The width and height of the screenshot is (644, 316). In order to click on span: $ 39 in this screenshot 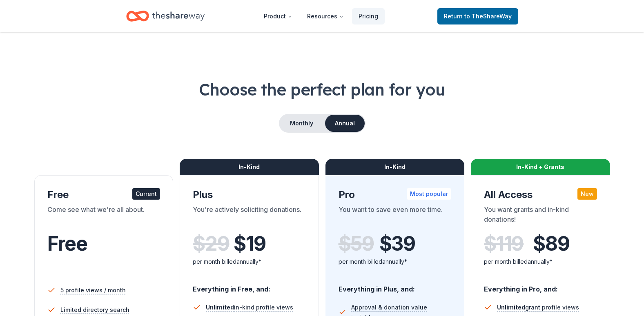, I will do `click(397, 244)`.